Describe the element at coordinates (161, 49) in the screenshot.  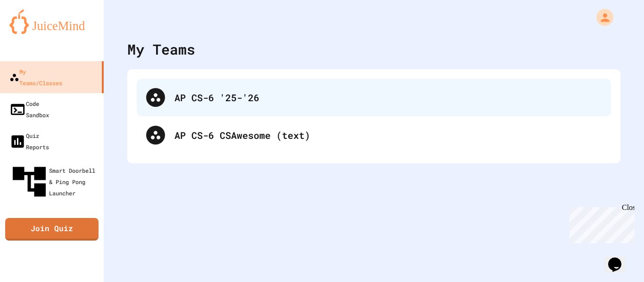
I see `div: My Teams` at that location.